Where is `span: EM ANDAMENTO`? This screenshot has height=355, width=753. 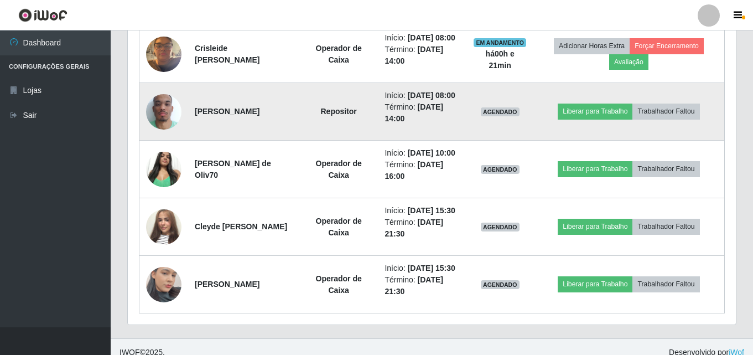 span: EM ANDAMENTO is located at coordinates (500, 43).